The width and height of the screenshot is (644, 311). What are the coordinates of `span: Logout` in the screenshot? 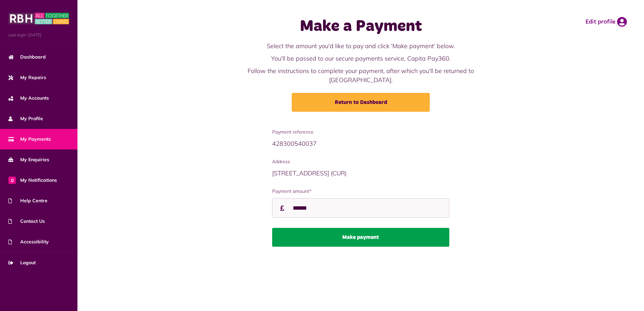 It's located at (22, 263).